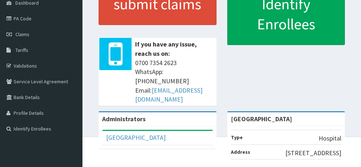 The height and width of the screenshot is (167, 361). What do you see at coordinates (22, 50) in the screenshot?
I see `span: Tariffs` at bounding box center [22, 50].